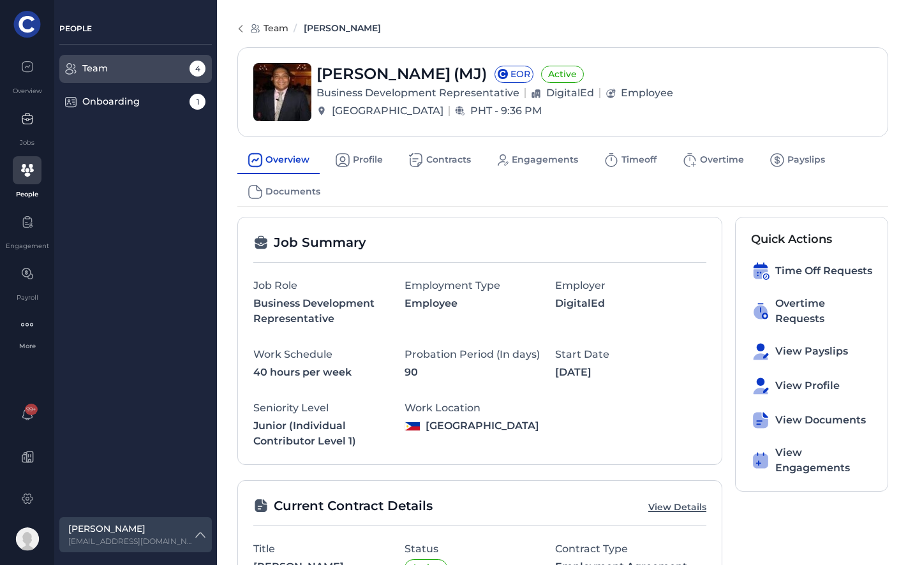  What do you see at coordinates (812, 271) in the screenshot?
I see `a: Time Off Requests` at bounding box center [812, 271].